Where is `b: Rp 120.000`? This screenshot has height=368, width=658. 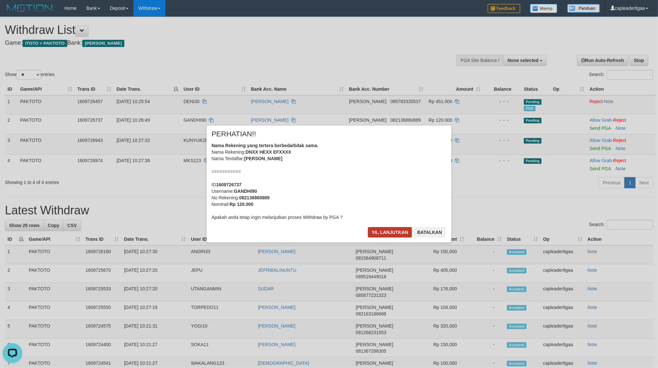
b: Rp 120.000 is located at coordinates (241, 204).